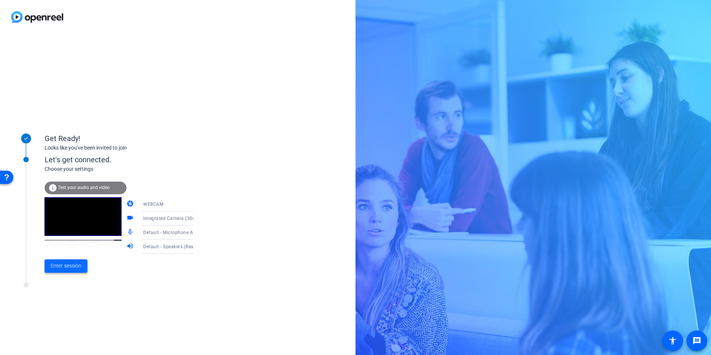 Image resolution: width=711 pixels, height=355 pixels. What do you see at coordinates (131, 232) in the screenshot?
I see `mat-icon: mic_none` at bounding box center [131, 232].